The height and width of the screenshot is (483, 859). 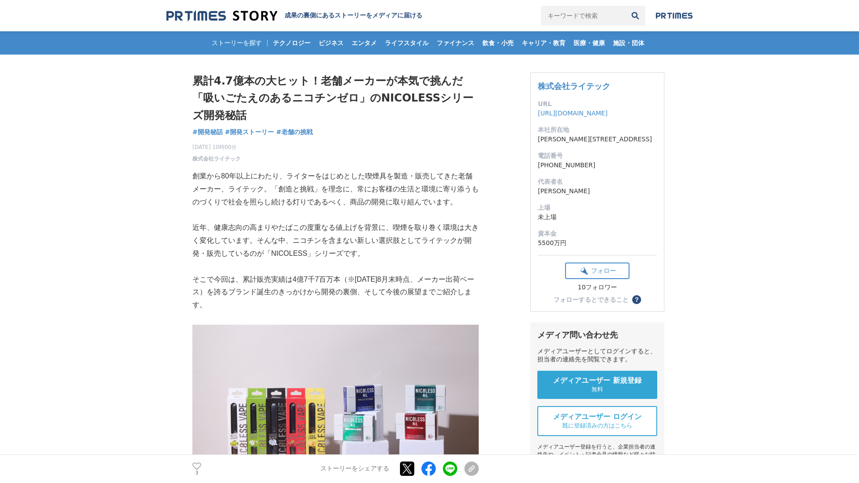 I want to click on p: ストーリーをシェアする, so click(x=355, y=469).